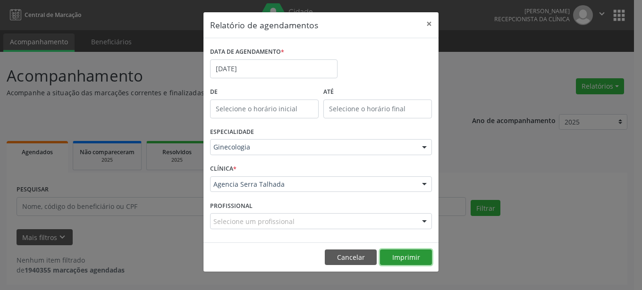  I want to click on button: Close, so click(429, 24).